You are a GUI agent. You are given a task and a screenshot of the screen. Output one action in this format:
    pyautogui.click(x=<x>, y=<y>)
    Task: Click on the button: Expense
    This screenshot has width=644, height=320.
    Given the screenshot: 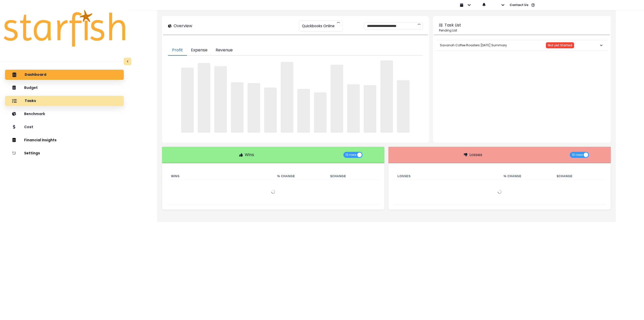 What is the action you would take?
    pyautogui.click(x=199, y=50)
    